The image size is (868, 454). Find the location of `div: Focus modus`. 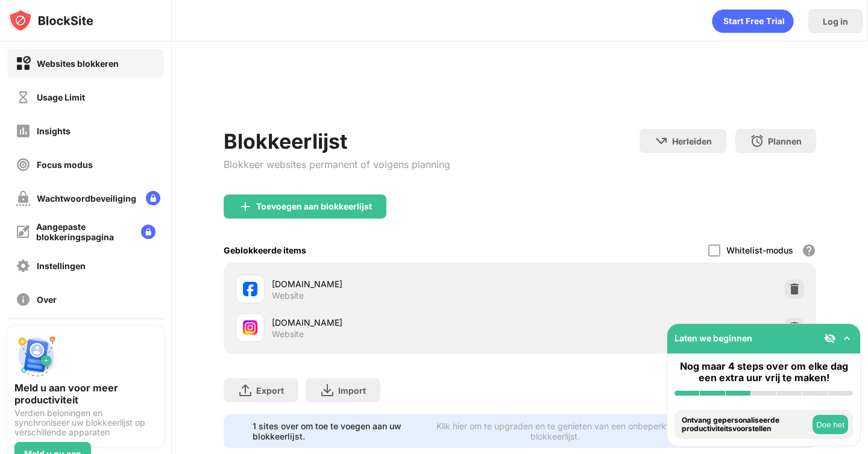

div: Focus modus is located at coordinates (64, 164).